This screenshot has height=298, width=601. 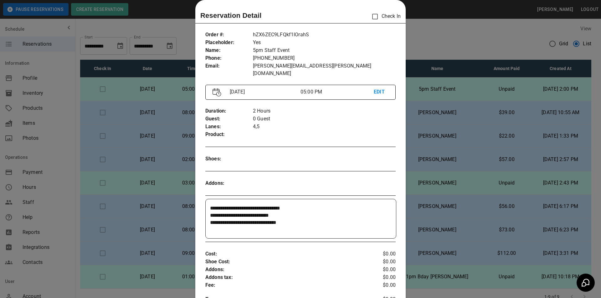 I want to click on p: 0 Guest, so click(x=324, y=119).